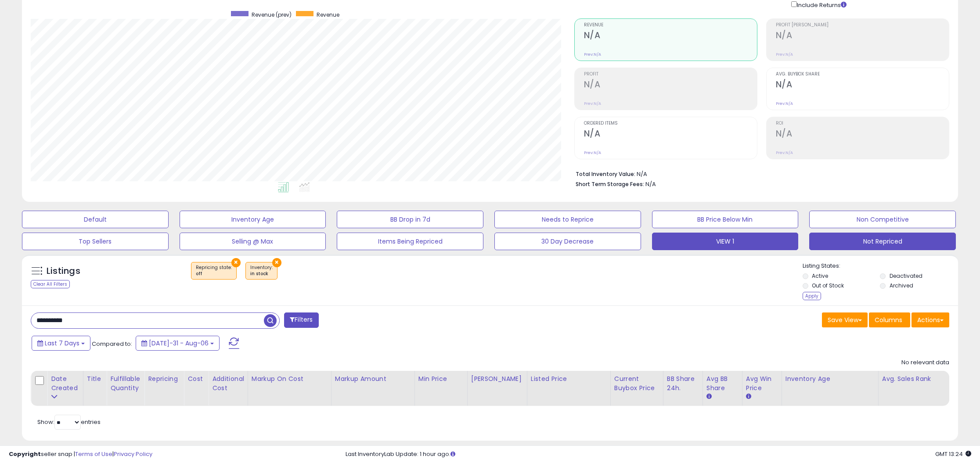 The image size is (980, 463). I want to click on span: 2025-08-15 13:24 GMT, so click(953, 453).